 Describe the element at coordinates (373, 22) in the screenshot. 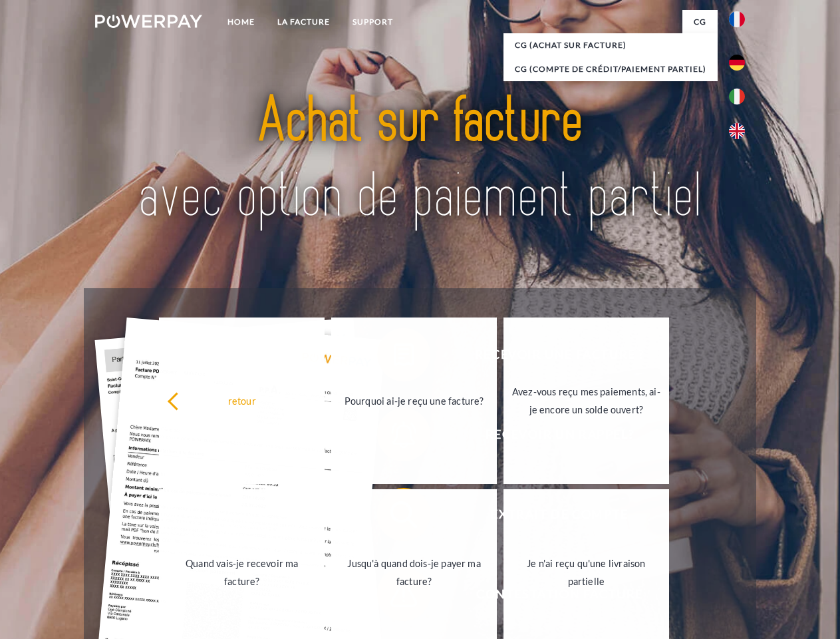

I see `a: Support` at that location.